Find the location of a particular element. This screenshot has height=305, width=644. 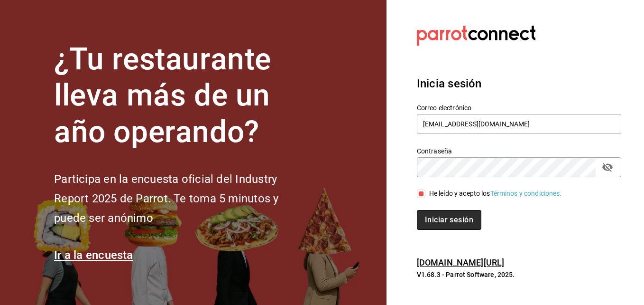

a: Términos y condiciones. is located at coordinates (526, 194).